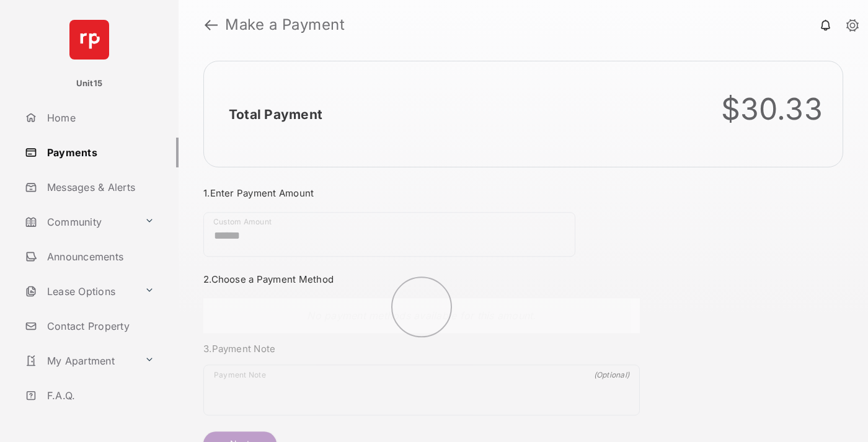 The height and width of the screenshot is (442, 868). I want to click on h3: 3. Payment Note, so click(422, 348).